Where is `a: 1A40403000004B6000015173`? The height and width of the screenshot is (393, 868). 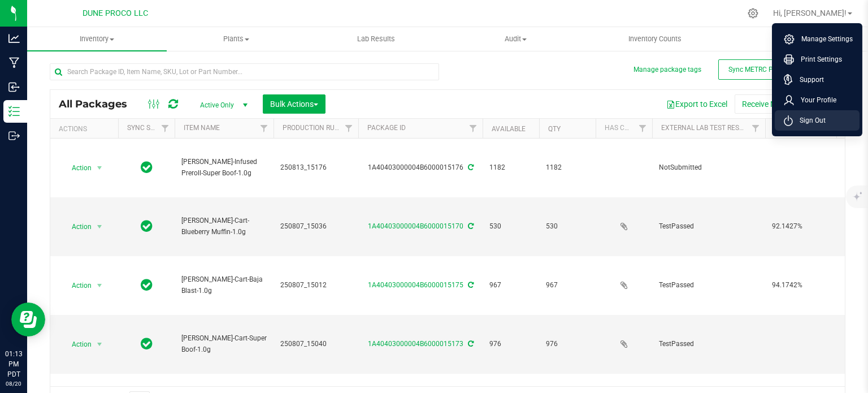 a: 1A40403000004B6000015173 is located at coordinates (416, 344).